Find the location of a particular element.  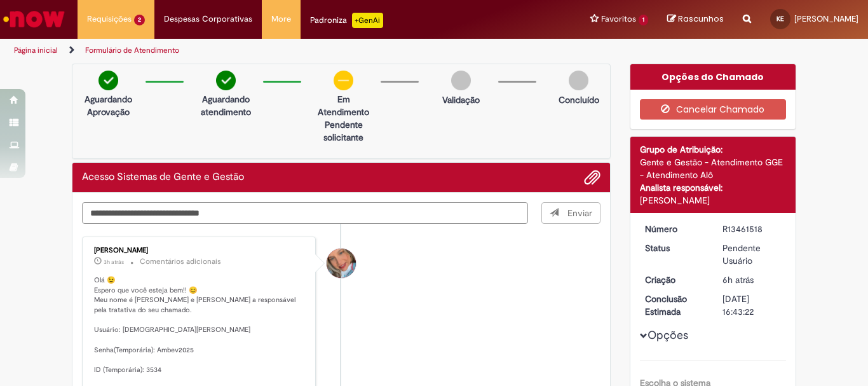

span: 1 is located at coordinates (643, 19).